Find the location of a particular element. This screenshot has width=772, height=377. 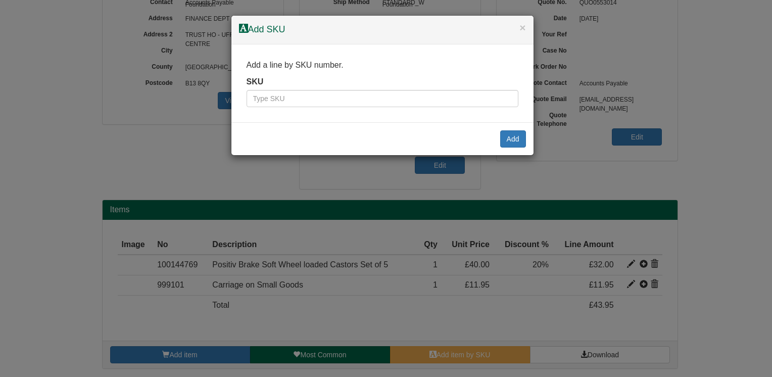

p: Add a line by SKU number. is located at coordinates (382, 65).